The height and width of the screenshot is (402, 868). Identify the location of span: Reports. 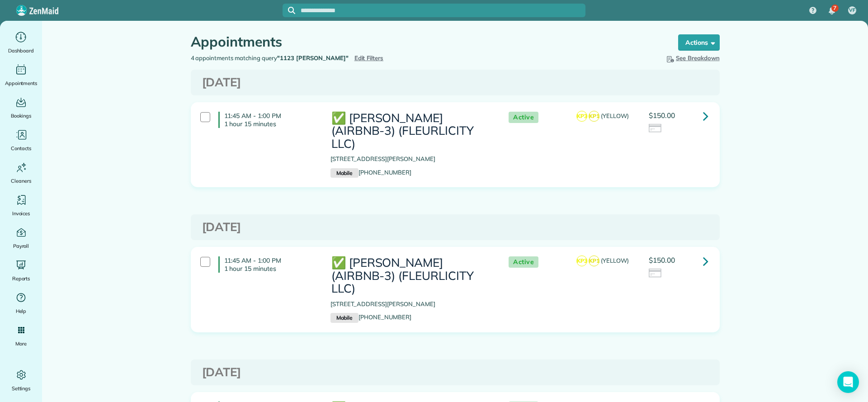
(21, 279).